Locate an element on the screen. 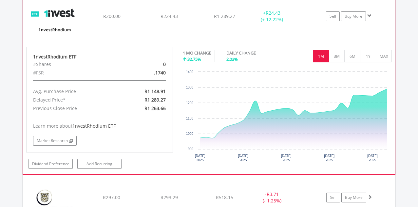 This screenshot has height=207, width=418. span: 32.75% is located at coordinates (194, 59).